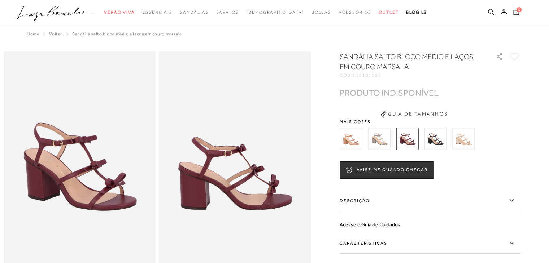 This screenshot has width=549, height=263. I want to click on a: Acesse o Guia de Cuidados, so click(370, 225).